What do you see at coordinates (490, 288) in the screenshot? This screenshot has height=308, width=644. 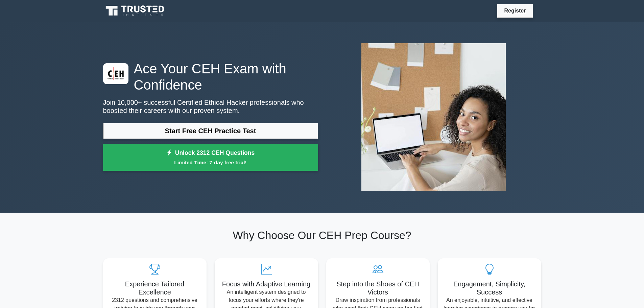 I see `h5: Engagement, Simplicity, Success` at bounding box center [490, 288].